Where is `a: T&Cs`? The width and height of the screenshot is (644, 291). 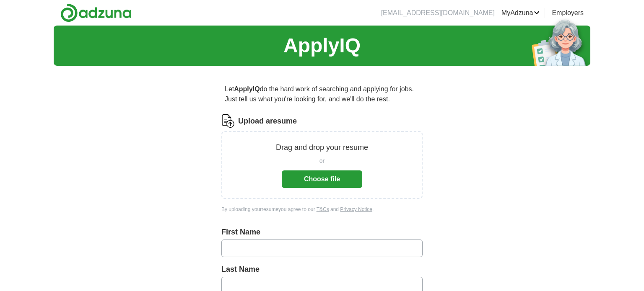 a: T&Cs is located at coordinates (323, 209).